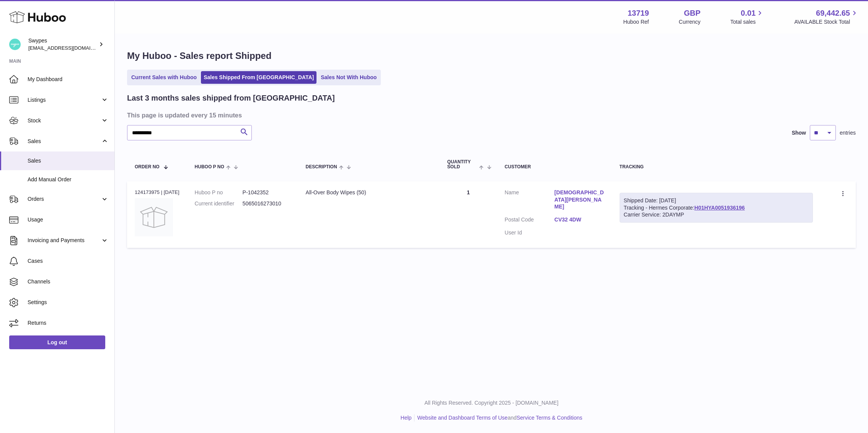  What do you see at coordinates (63, 44) in the screenshot?
I see `div: Swypes` at bounding box center [63, 44].